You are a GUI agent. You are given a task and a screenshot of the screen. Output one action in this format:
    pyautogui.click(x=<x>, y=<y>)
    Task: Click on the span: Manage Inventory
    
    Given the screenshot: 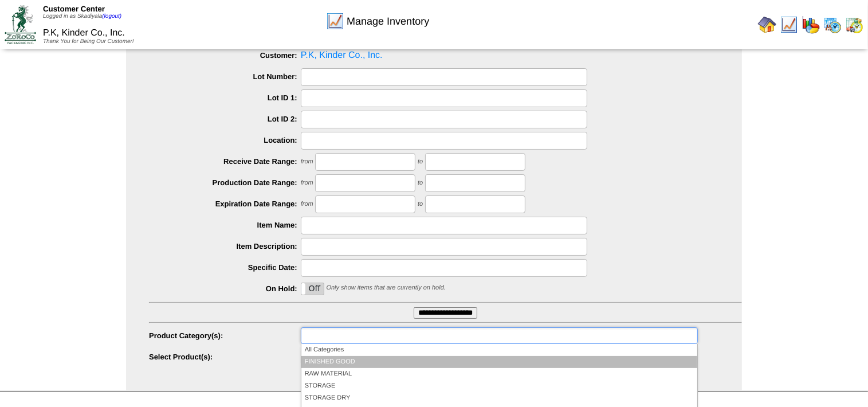 What is the action you would take?
    pyautogui.click(x=388, y=21)
    